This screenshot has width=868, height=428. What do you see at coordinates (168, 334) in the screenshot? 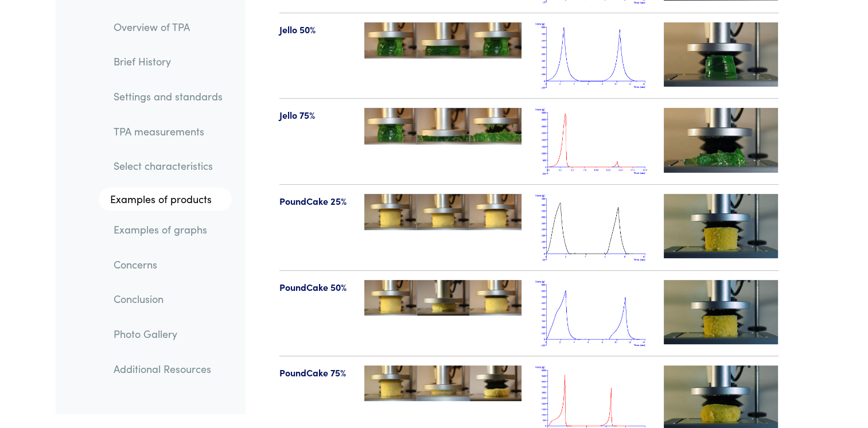
I see `a: Photo Gallery` at bounding box center [168, 334].